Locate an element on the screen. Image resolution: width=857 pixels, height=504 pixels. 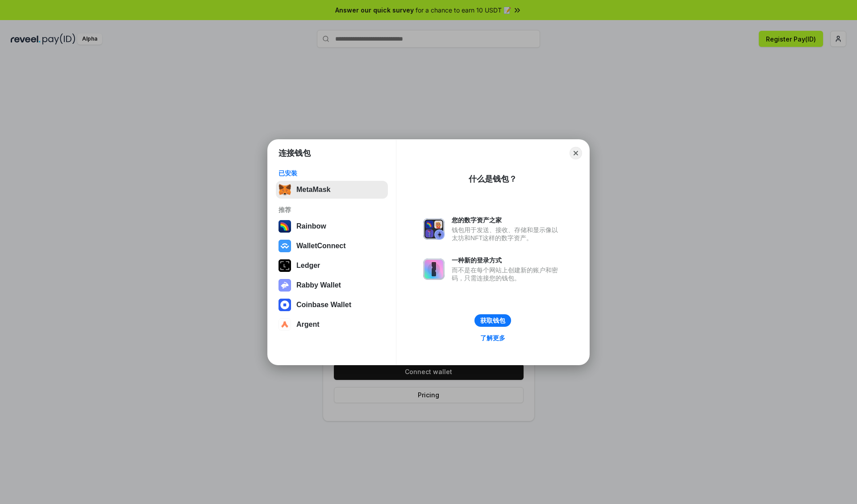
button: Rainbow is located at coordinates (332, 226).